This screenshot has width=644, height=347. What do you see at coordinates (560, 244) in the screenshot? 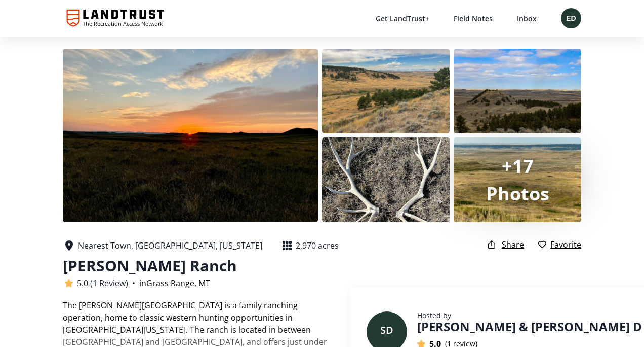
I see `button: Favorite` at bounding box center [560, 244].